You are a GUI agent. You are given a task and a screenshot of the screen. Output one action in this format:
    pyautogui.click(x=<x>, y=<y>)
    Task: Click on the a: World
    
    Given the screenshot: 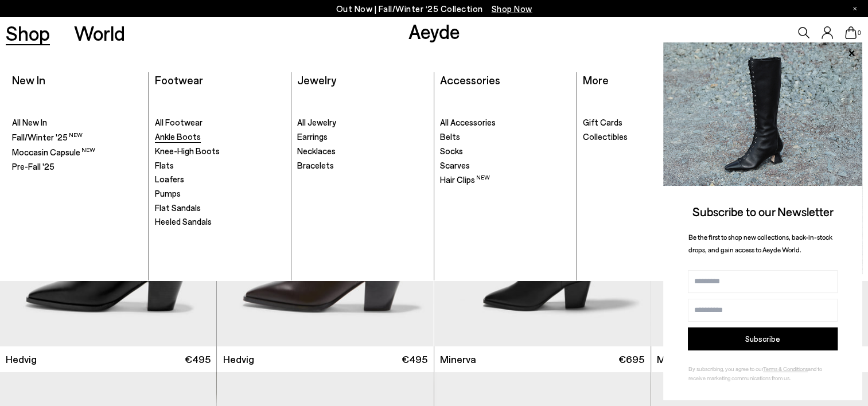 What is the action you would take?
    pyautogui.click(x=99, y=33)
    